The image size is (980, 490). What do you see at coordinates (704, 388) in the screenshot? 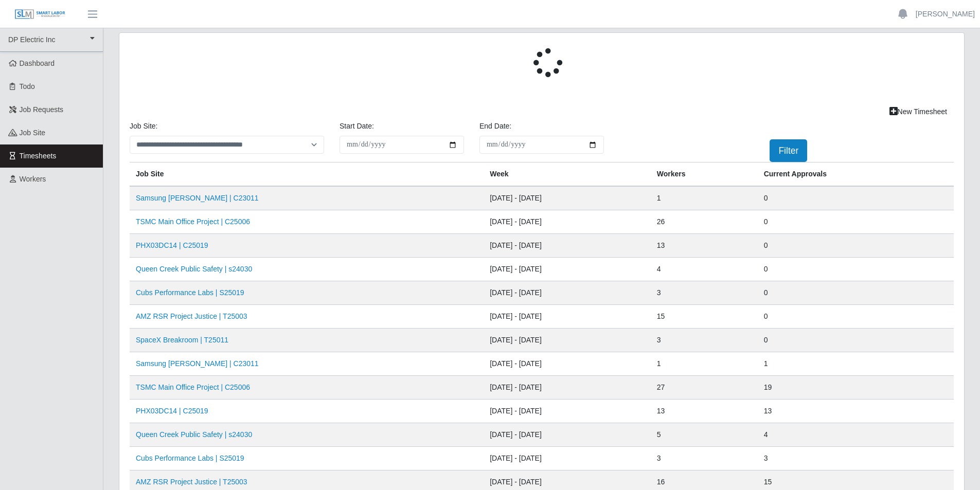
I see `td: 27` at bounding box center [704, 388].